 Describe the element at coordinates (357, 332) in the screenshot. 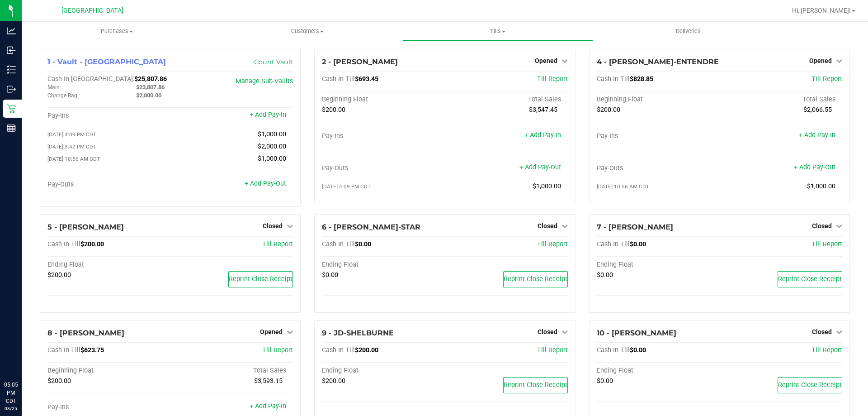

I see `span: 9 - JD-SHELBURNE` at that location.